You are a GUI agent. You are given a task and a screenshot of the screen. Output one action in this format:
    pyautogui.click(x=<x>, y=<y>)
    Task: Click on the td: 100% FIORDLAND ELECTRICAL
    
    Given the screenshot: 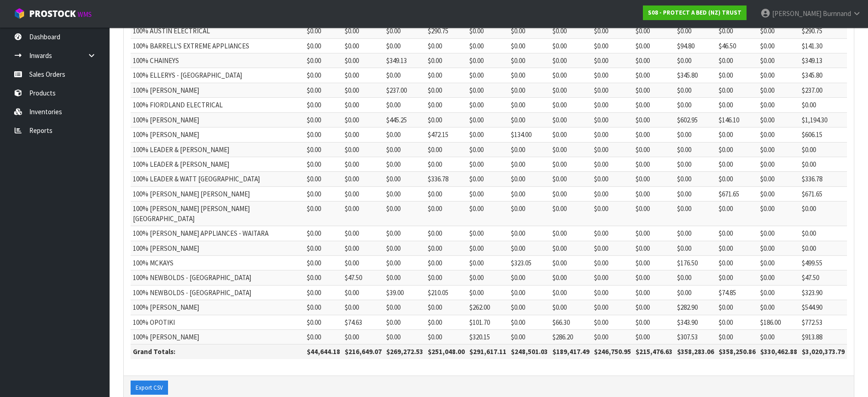 What is the action you would take?
    pyautogui.click(x=203, y=105)
    